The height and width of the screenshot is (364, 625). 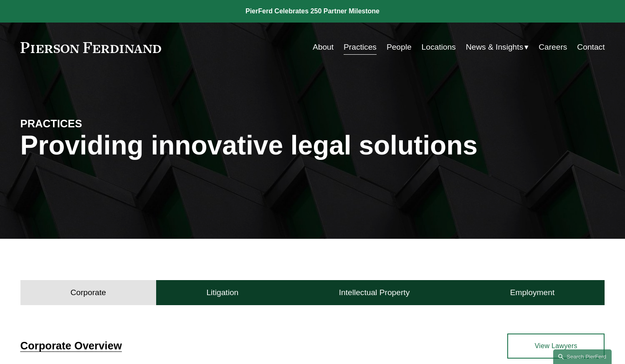 What do you see at coordinates (532, 293) in the screenshot?
I see `h4: Employment` at bounding box center [532, 293].